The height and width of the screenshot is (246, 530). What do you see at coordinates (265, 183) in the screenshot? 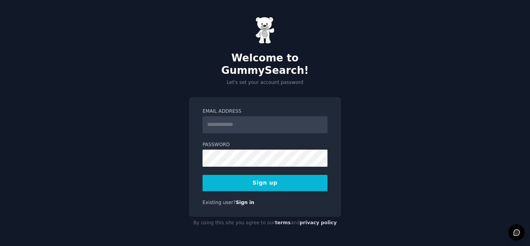
I see `button: Sign up` at bounding box center [265, 183].